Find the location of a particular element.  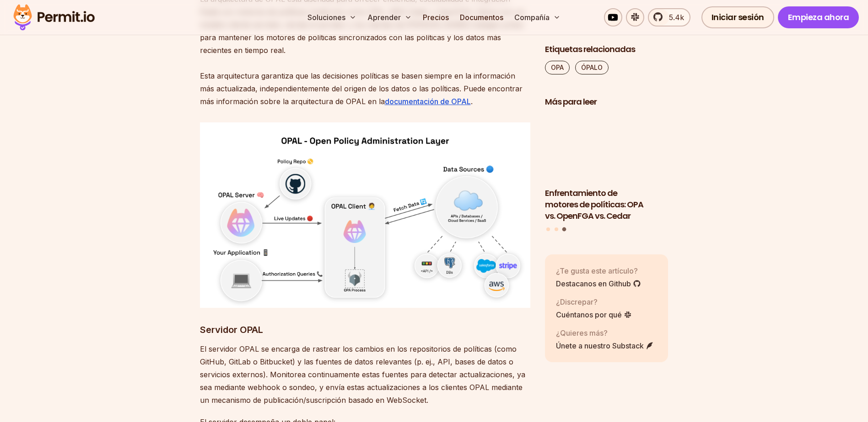

font: Soluciones is located at coordinates (326, 17).